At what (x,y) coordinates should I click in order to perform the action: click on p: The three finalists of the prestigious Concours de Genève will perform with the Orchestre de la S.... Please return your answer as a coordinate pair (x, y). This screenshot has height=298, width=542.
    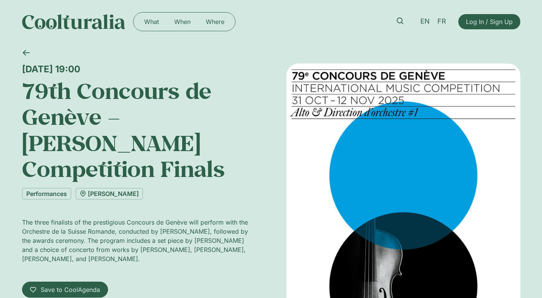
    Looking at the image, I should click on (139, 241).